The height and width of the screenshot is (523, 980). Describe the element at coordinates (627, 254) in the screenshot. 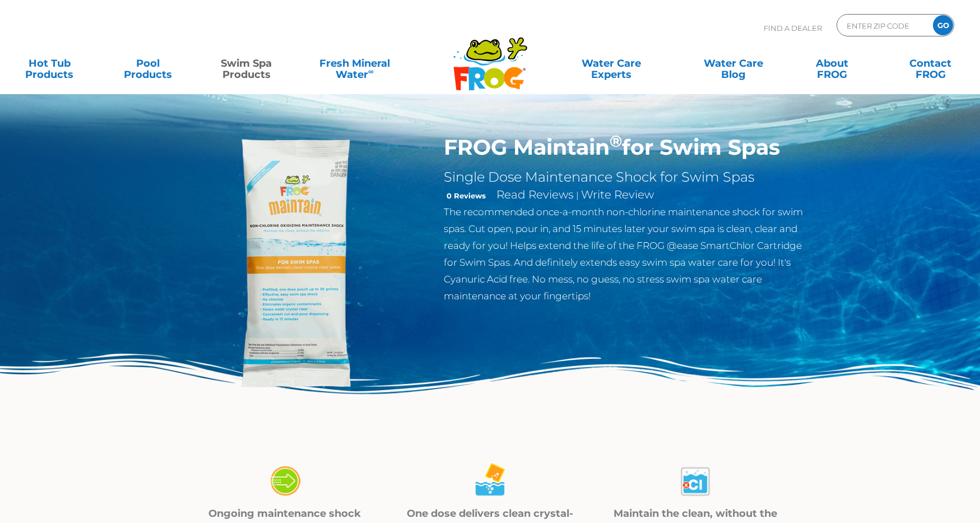

I see `p: The recommended once-a-month non-chlorine maintenance shock for swim spas. Cut open, pour in, and...` at that location.